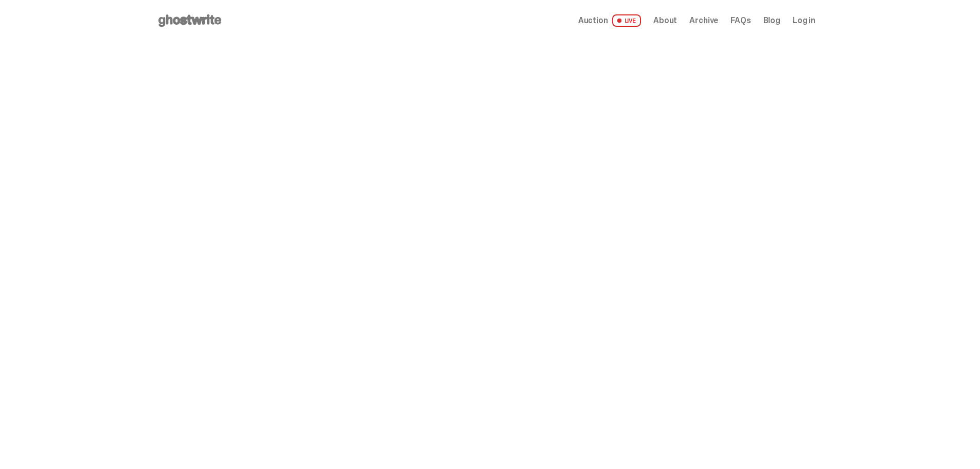  I want to click on a: Archive, so click(704, 21).